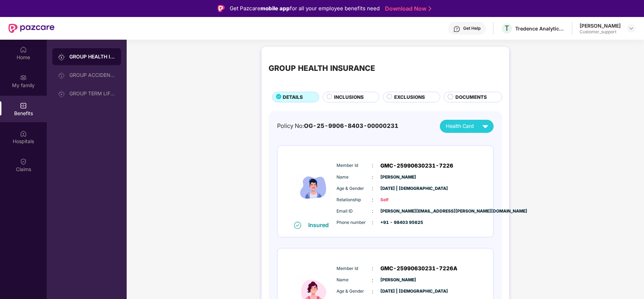 The height and width of the screenshot is (299, 644). What do you see at coordinates (354, 211) in the screenshot?
I see `span: Email ID` at bounding box center [354, 211].